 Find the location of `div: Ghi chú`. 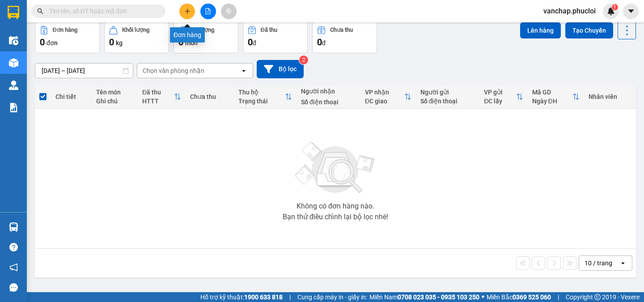

div: Ghi chú is located at coordinates (114, 101).